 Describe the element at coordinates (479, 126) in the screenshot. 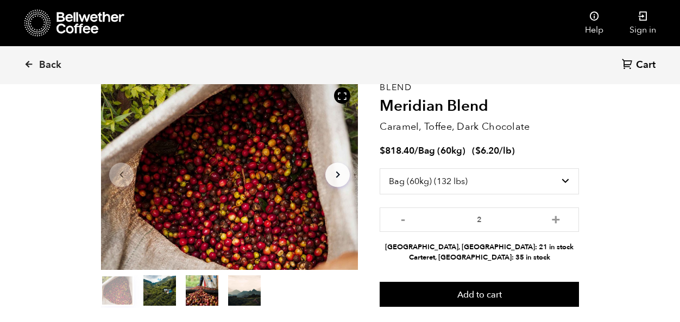

I see `p: Caramel, Toffee, Dark Chocolate` at that location.